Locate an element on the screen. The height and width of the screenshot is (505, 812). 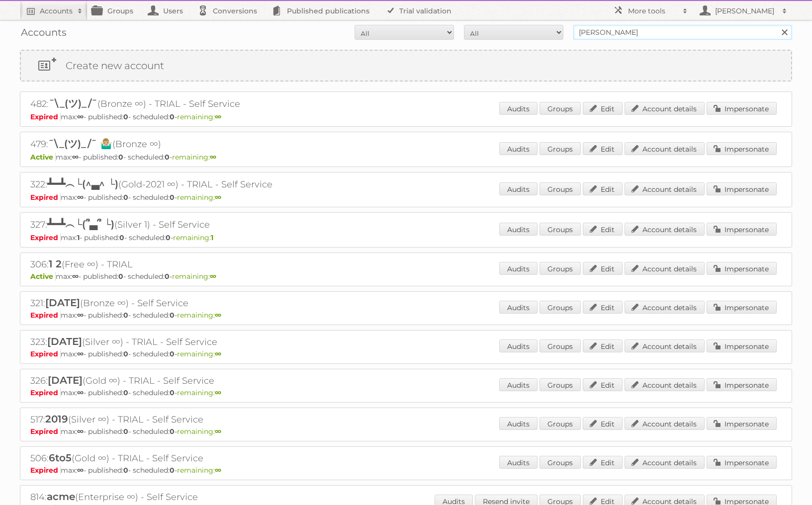
span: 1 2 is located at coordinates (55, 264).